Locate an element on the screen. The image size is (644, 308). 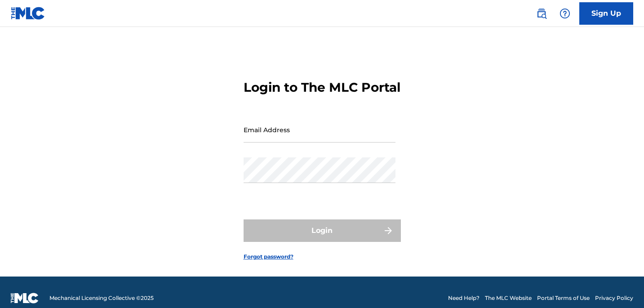
h3: Login to The MLC Portal is located at coordinates (322, 87).